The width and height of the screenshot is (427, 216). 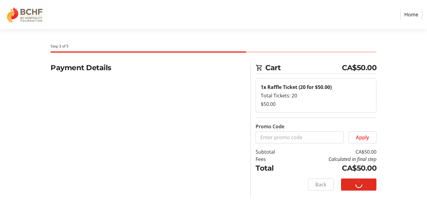 What do you see at coordinates (304, 68) in the screenshot?
I see `span: Cart` at bounding box center [304, 68].